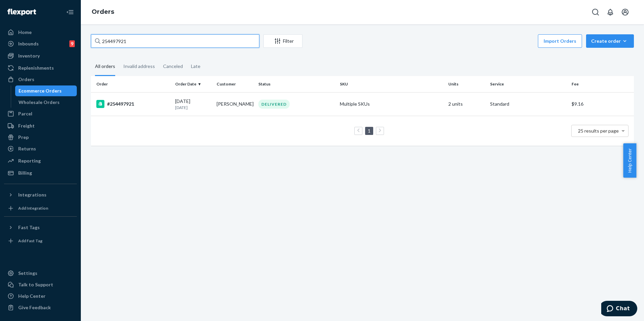  What do you see at coordinates (610, 12) in the screenshot?
I see `button: Open notifications` at bounding box center [610, 12].